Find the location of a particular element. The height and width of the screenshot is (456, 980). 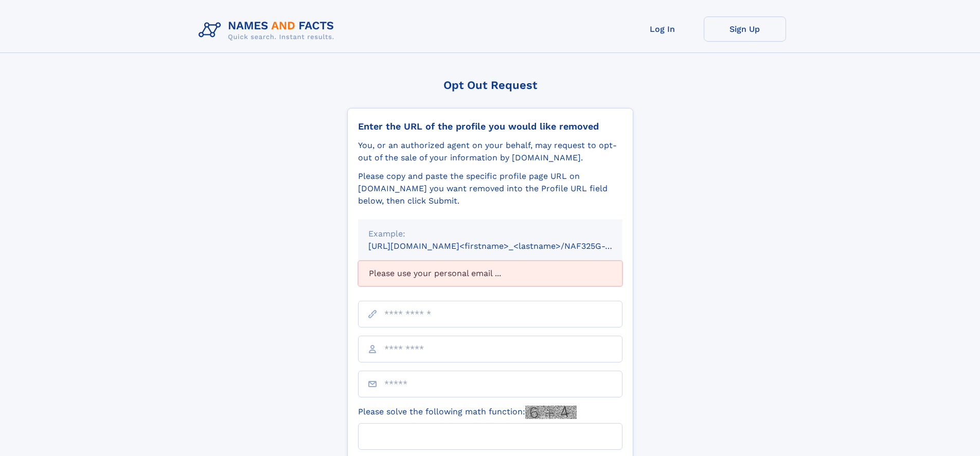

img: Logo Names and Facts is located at coordinates (268, 30).